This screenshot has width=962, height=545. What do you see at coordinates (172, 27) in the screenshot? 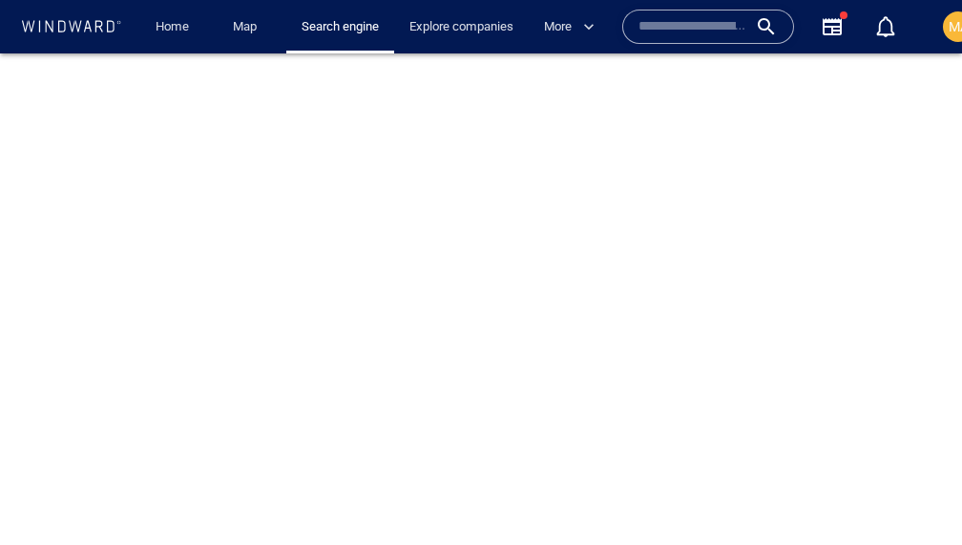
I see `button: Home` at bounding box center [172, 27].